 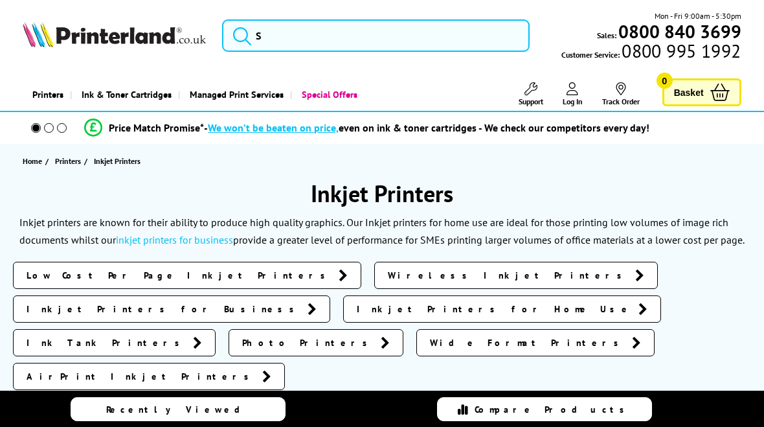 What do you see at coordinates (531, 101) in the screenshot?
I see `span: Support` at bounding box center [531, 101].